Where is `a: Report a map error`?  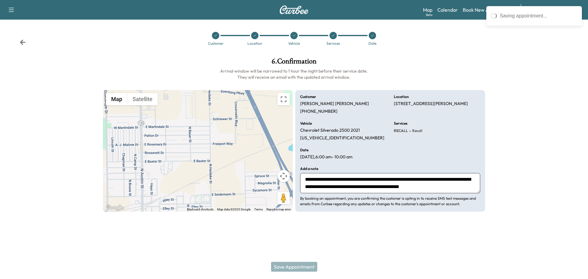 a: Report a map error is located at coordinates (279, 209).